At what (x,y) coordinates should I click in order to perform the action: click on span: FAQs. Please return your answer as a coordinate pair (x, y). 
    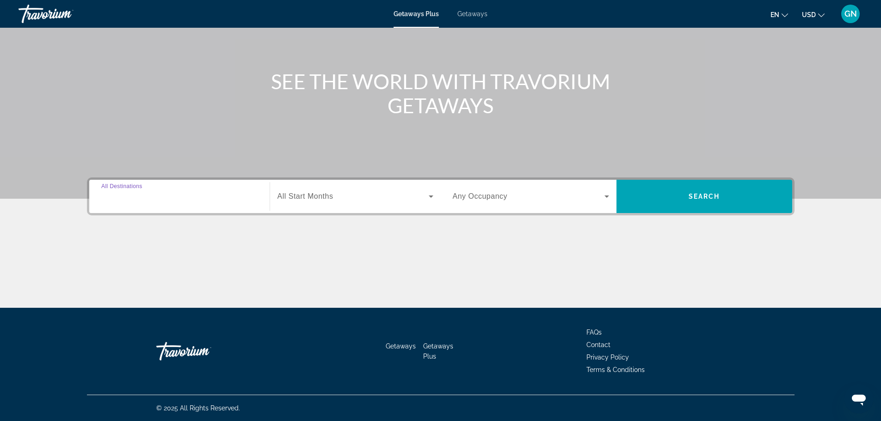
    Looking at the image, I should click on (594, 332).